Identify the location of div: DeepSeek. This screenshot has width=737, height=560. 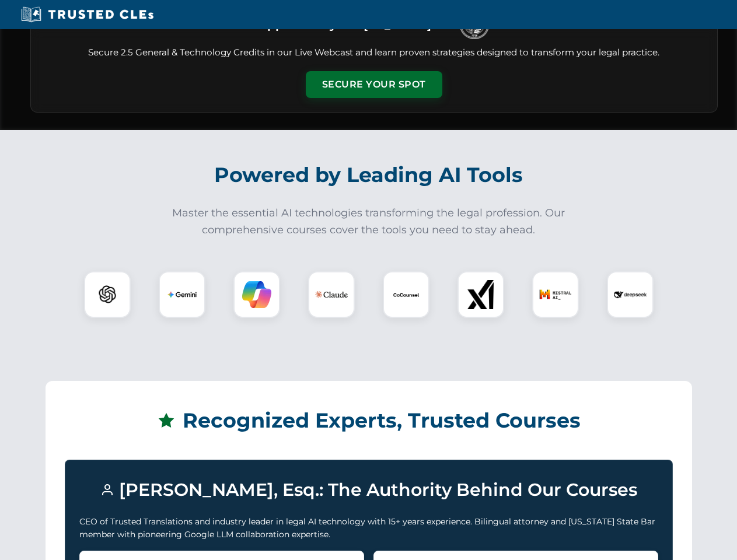
(630, 294).